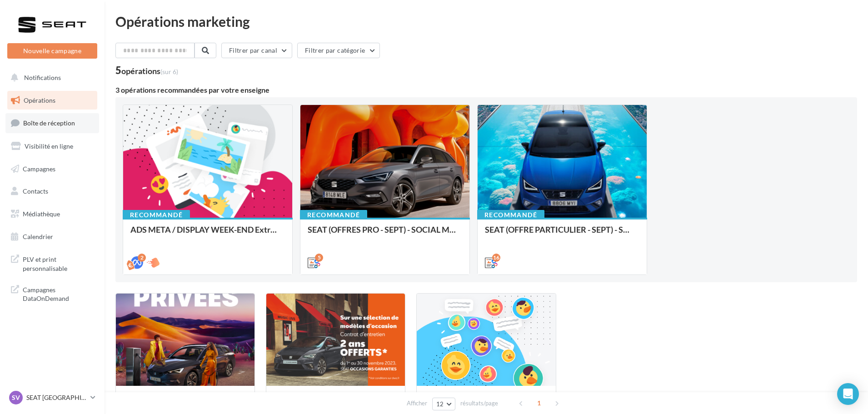  What do you see at coordinates (53, 169) in the screenshot?
I see `a: Campagnes` at bounding box center [53, 169].